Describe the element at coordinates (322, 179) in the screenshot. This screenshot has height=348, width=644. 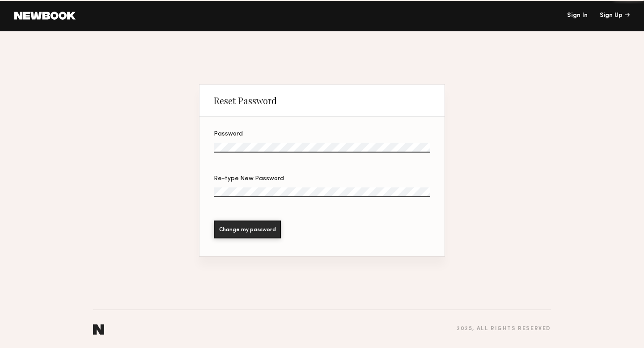
I see `div: Re-type New Password` at that location.